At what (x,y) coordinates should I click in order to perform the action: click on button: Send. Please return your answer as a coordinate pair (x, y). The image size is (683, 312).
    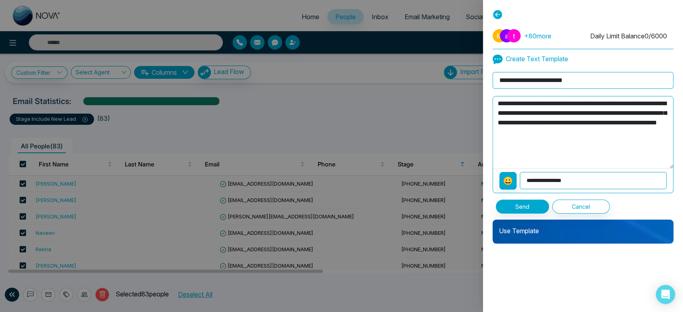
    Looking at the image, I should click on (522, 206).